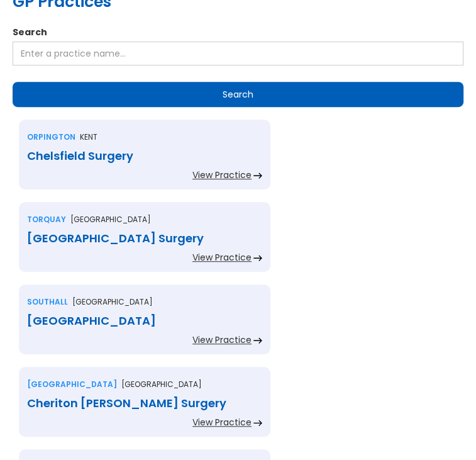  What do you see at coordinates (47, 302) in the screenshot?
I see `div: Southall` at bounding box center [47, 302].